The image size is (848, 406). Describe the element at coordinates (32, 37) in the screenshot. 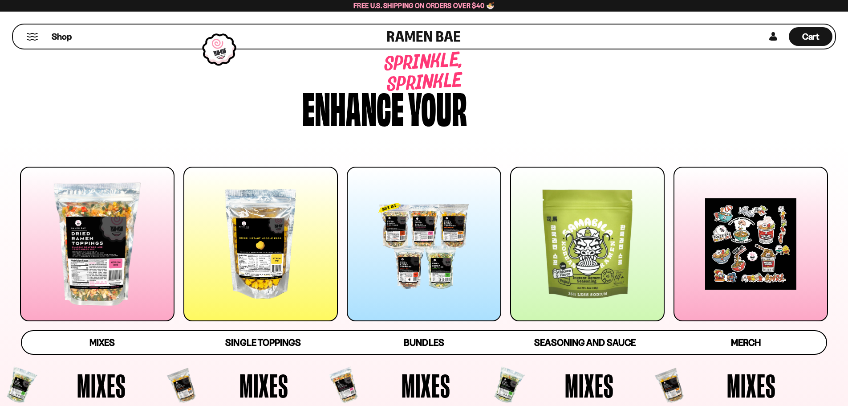

I see `button: Mobile Menu Trigger` at that location.